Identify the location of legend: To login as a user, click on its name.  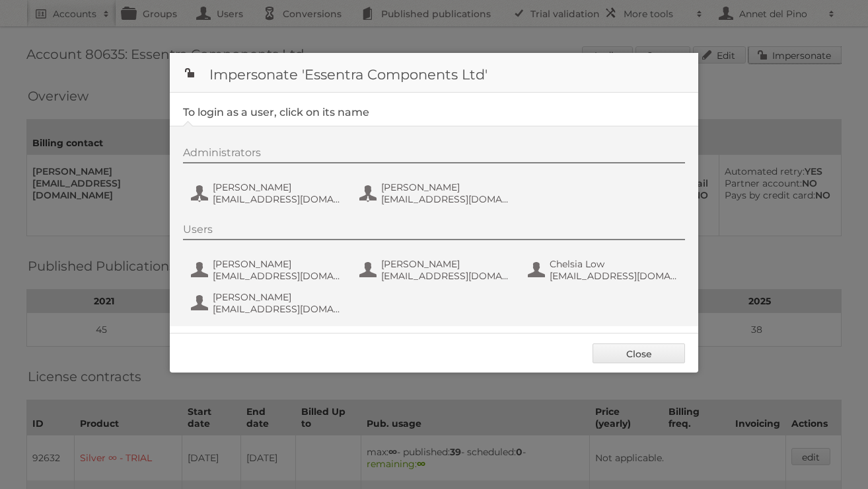
(276, 111).